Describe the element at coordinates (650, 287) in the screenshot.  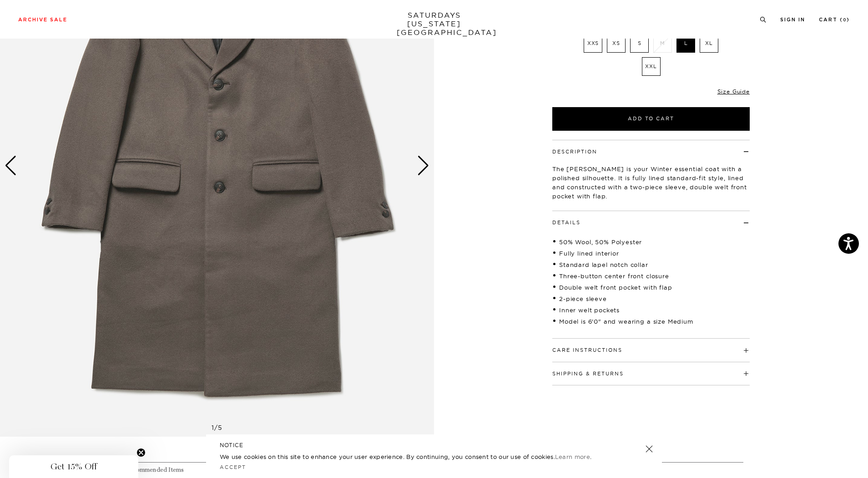
I see `li: Double welt front pocket with flap` at that location.